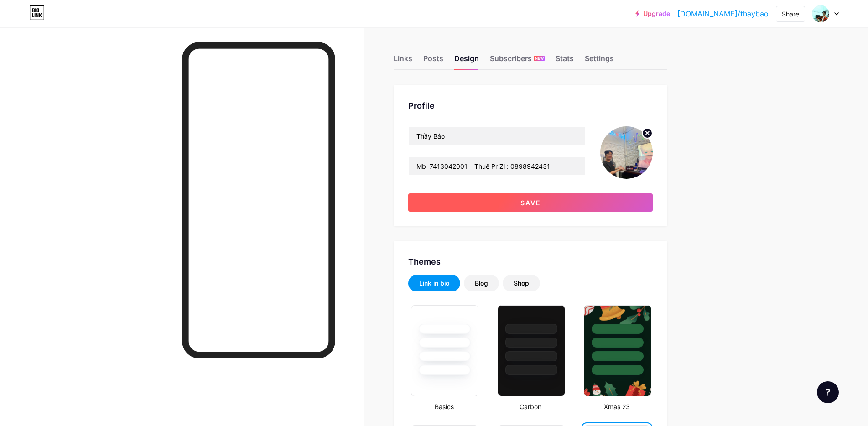  Describe the element at coordinates (403, 61) in the screenshot. I see `div: Links` at that location.